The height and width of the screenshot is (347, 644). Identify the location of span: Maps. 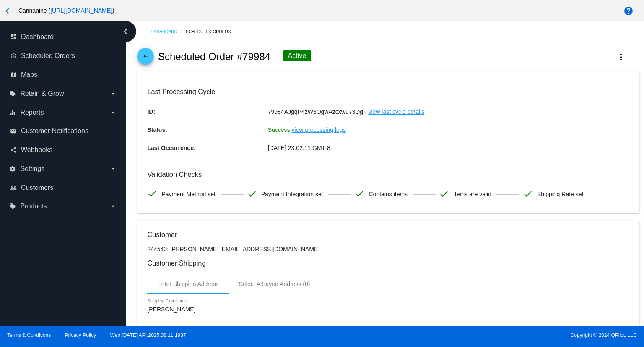
(29, 75).